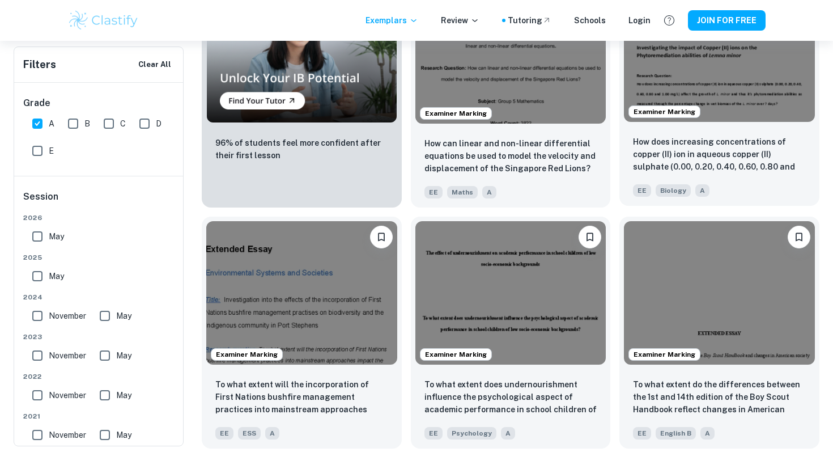 The image size is (833, 452). Describe the element at coordinates (99, 337) in the screenshot. I see `span: 2023` at that location.